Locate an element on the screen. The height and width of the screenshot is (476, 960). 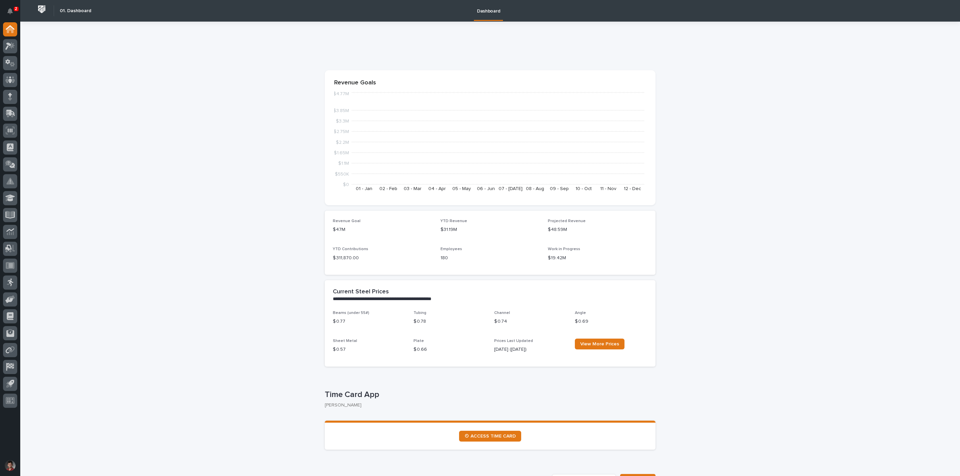
h2: Current Steel Prices is located at coordinates (361, 292).